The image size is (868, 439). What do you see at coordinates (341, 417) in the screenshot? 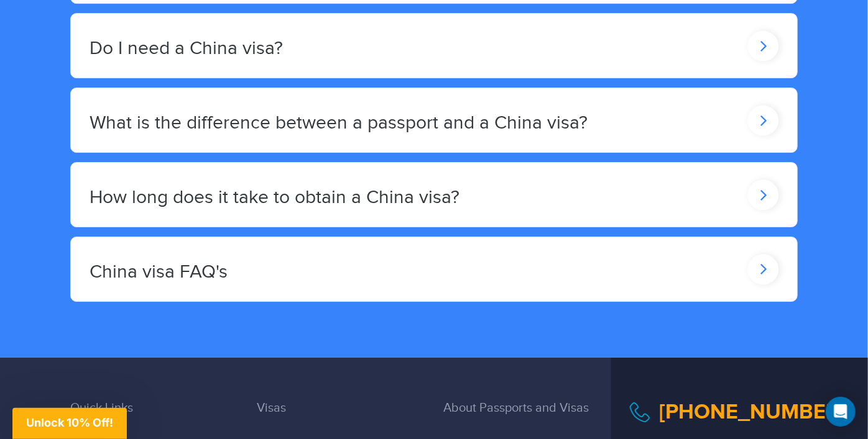
I see `h3: Visas` at bounding box center [341, 417].